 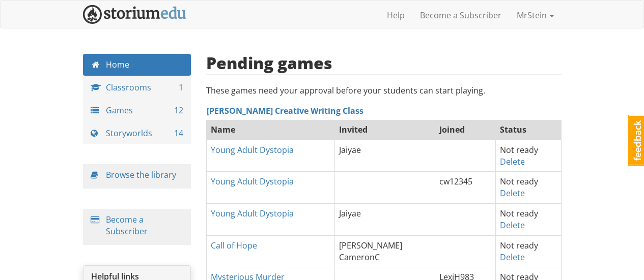 I want to click on th: Joined, so click(x=465, y=130).